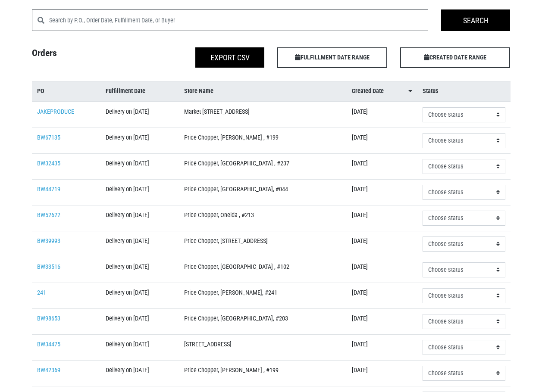 This screenshot has height=392, width=542. Describe the element at coordinates (139, 91) in the screenshot. I see `a: Fulfillment Date` at that location.